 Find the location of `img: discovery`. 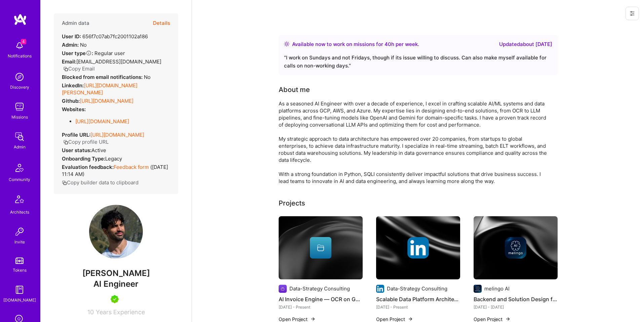

img: discovery is located at coordinates (20, 77).